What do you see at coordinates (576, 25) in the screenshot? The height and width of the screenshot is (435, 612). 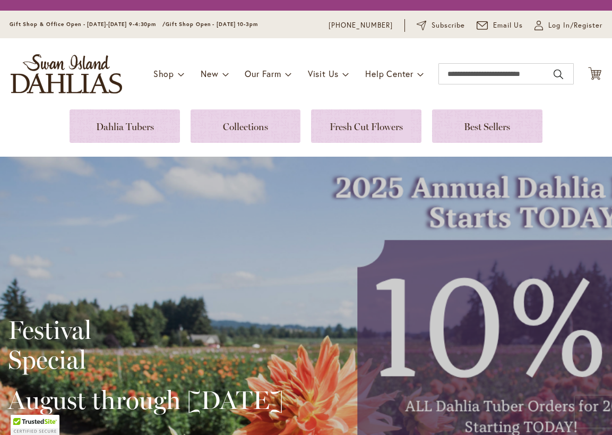 I see `span: Log In/Register` at bounding box center [576, 25].